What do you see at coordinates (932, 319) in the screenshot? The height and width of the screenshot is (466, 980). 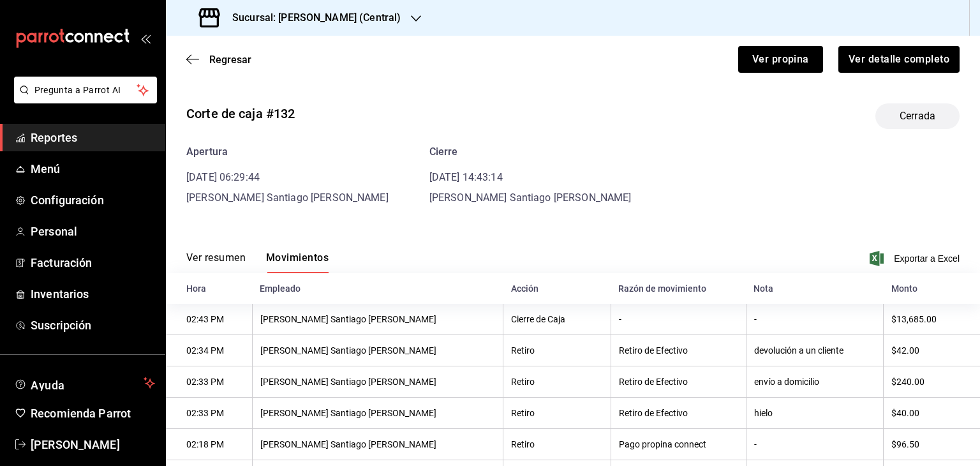 I see `th: $13,685.00` at bounding box center [932, 319].